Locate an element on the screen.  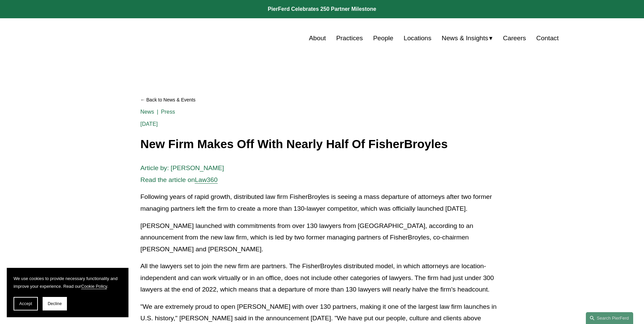
a: About is located at coordinates (318, 38).